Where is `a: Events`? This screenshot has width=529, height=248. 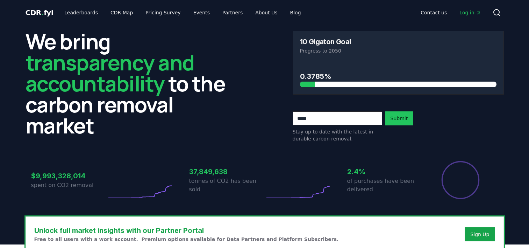 a: Events is located at coordinates (201, 13).